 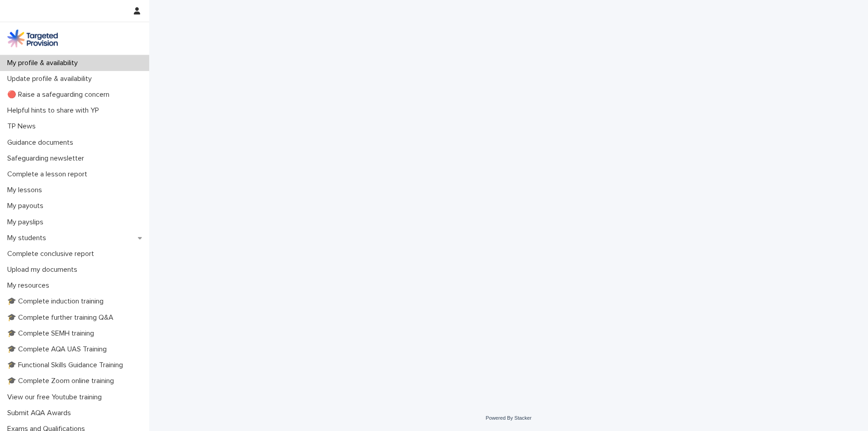 I want to click on p: My payslips, so click(x=28, y=222).